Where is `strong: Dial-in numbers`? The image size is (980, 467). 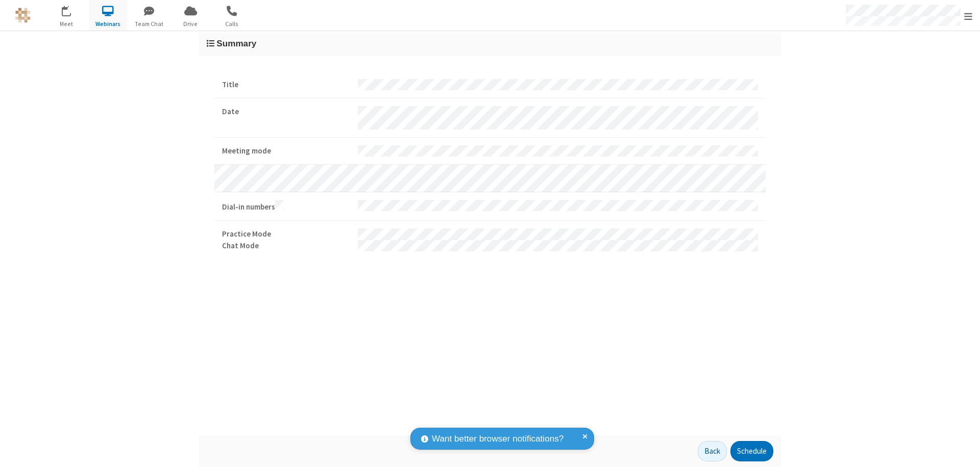 strong: Dial-in numbers is located at coordinates (286, 207).